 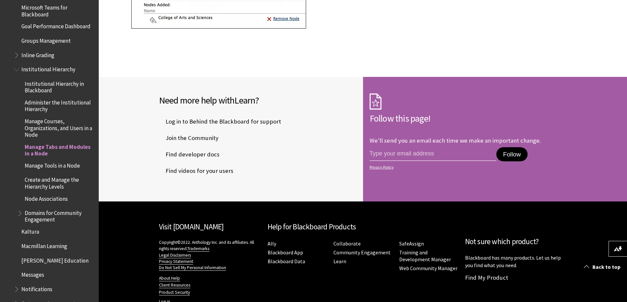 What do you see at coordinates (375, 102) in the screenshot?
I see `img: Subscription Icon` at bounding box center [375, 102].